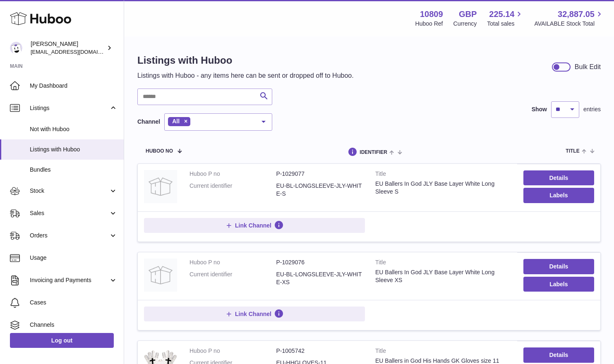 Image resolution: width=614 pixels, height=364 pixels. I want to click on dd: EU-BL-LONGSLEEVE-JLY-WHITE-S, so click(320, 190).